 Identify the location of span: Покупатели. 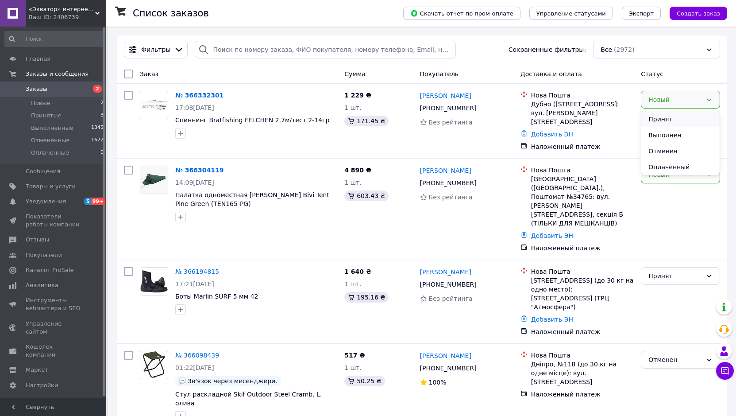
(44, 255).